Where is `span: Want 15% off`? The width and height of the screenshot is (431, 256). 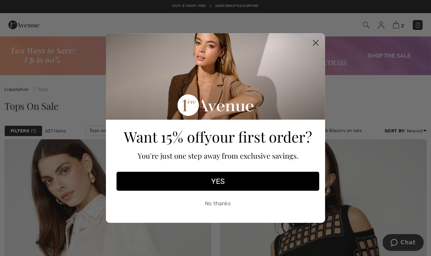 span: Want 15% off is located at coordinates (164, 137).